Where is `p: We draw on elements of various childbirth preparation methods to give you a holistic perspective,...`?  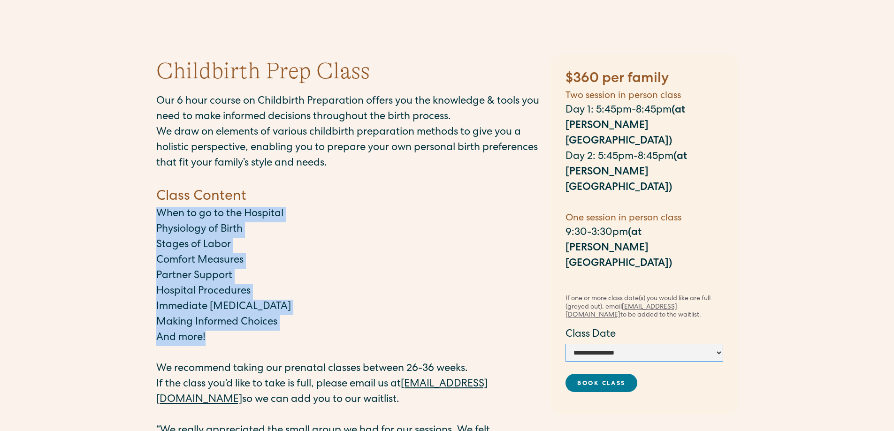
p: We draw on elements of various childbirth preparation methods to give you a holistic perspective,... is located at coordinates (349, 148).